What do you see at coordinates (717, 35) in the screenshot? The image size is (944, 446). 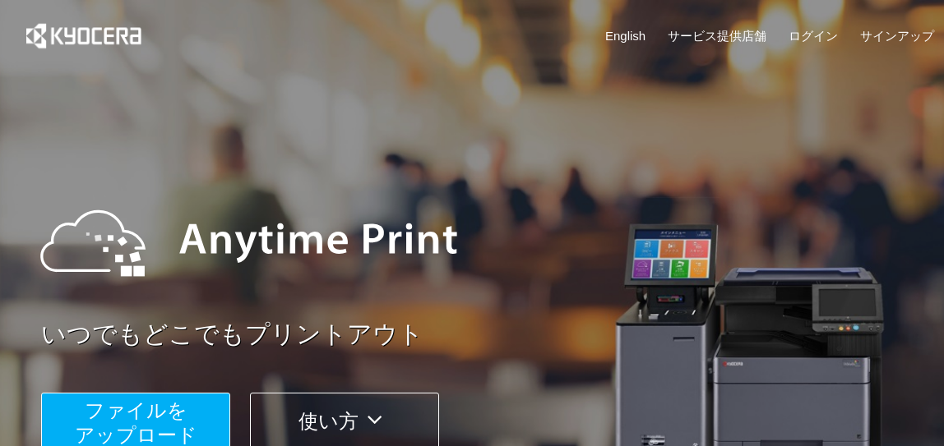 I see `a: サービス提供店舗` at bounding box center [717, 35].